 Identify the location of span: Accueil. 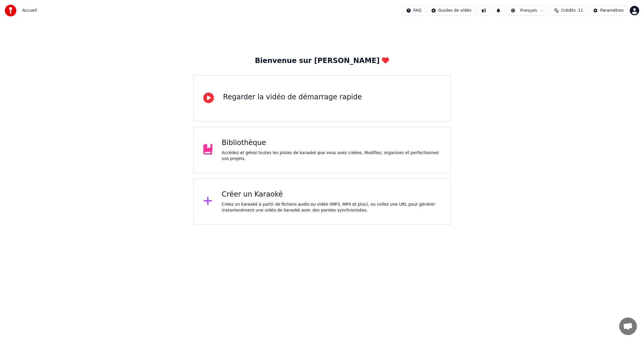
(30, 11).